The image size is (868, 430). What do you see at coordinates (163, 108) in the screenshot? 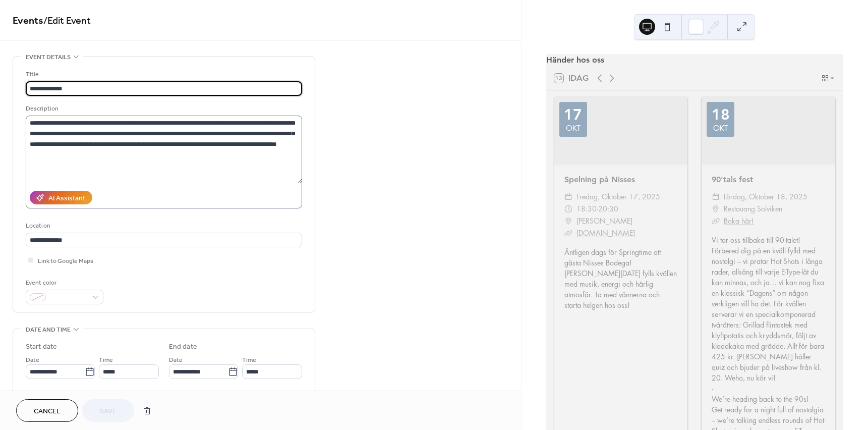
I see `div: Description` at bounding box center [163, 108].